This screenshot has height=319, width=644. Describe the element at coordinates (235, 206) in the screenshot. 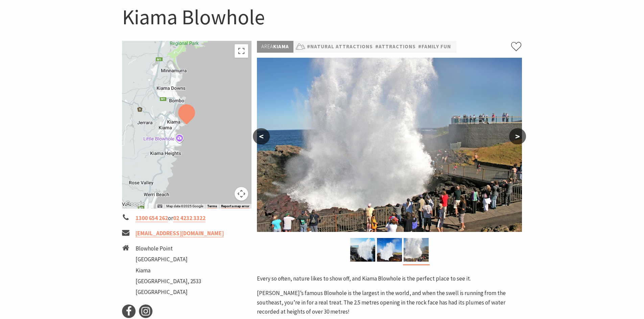

I see `a: Report a map error` at that location.